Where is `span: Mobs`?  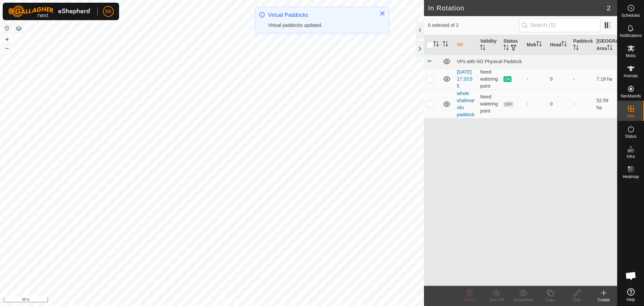 span: Mobs is located at coordinates (631, 56).